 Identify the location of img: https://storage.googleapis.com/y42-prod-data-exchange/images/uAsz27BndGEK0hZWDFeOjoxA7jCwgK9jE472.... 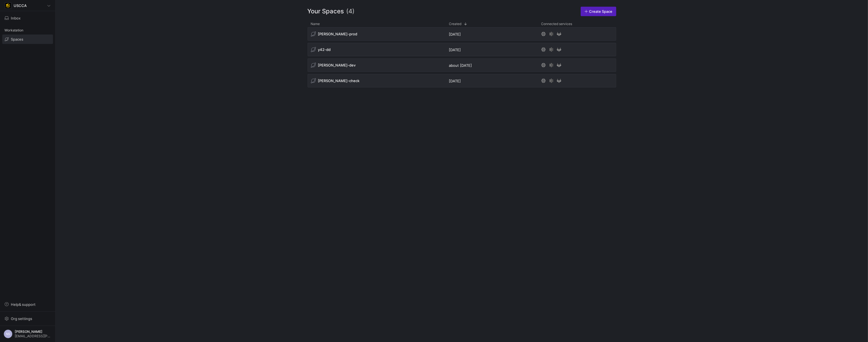
(8, 6).